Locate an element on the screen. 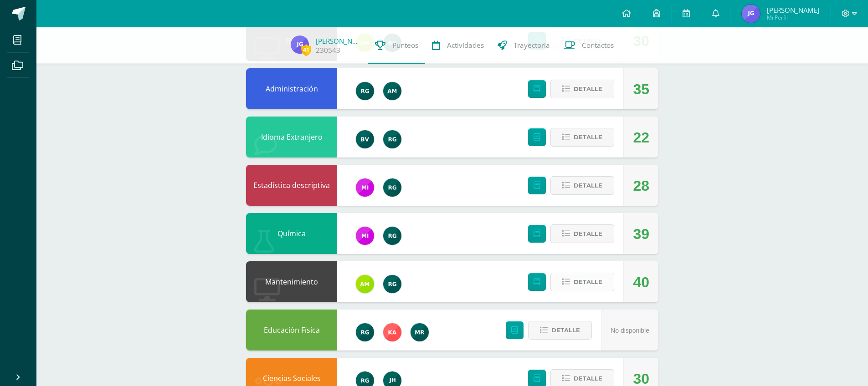 This screenshot has width=868, height=386. div: 40 is located at coordinates (641, 282).